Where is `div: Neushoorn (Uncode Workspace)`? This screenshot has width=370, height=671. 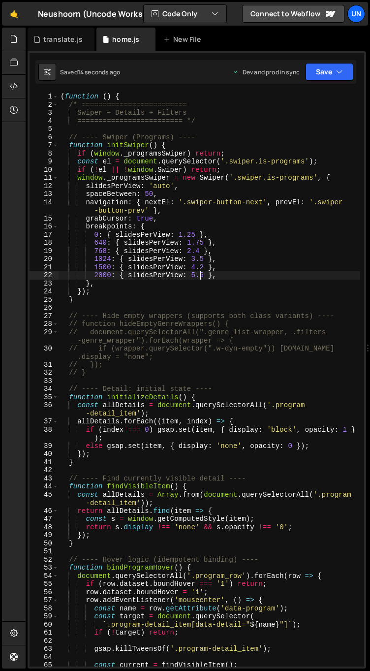 div: Neushoorn (Uncode Workspace) is located at coordinates (101, 14).